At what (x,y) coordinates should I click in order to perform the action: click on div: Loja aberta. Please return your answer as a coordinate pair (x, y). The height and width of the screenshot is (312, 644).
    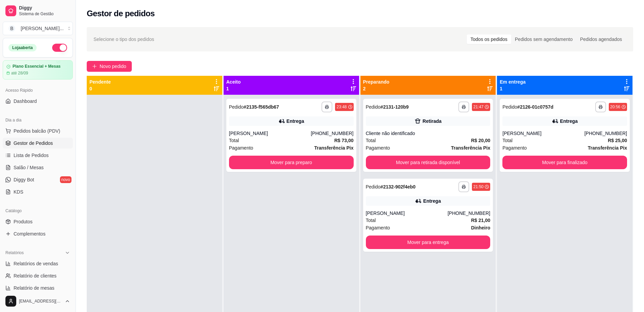
    Looking at the image, I should click on (23, 47).